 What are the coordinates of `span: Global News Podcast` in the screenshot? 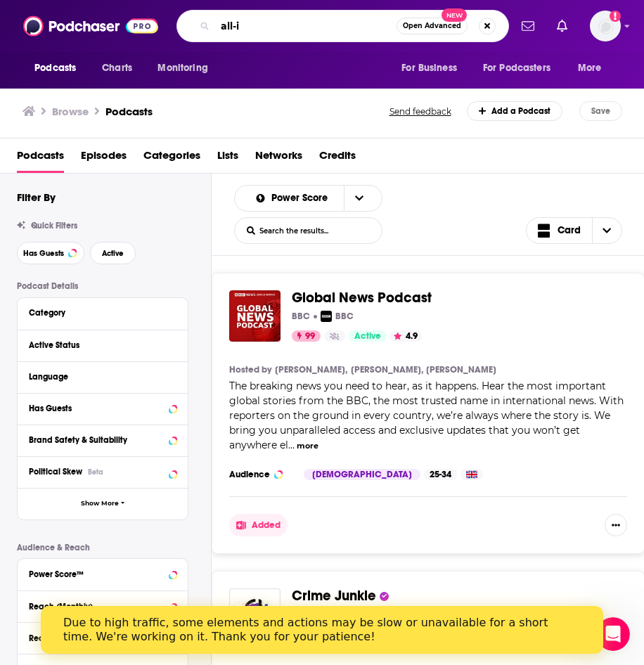 It's located at (362, 297).